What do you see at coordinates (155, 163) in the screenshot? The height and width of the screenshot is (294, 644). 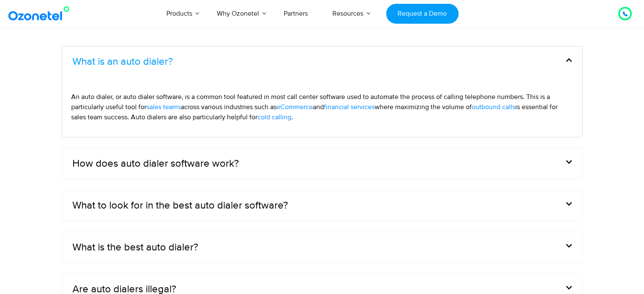 I see `a: How does auto dialer software work?` at bounding box center [155, 163].